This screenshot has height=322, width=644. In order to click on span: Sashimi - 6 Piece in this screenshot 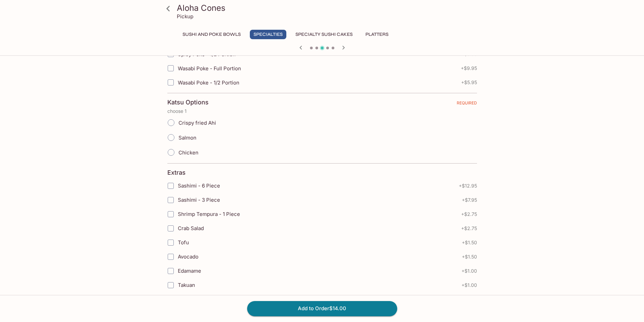, I will do `click(199, 186)`.